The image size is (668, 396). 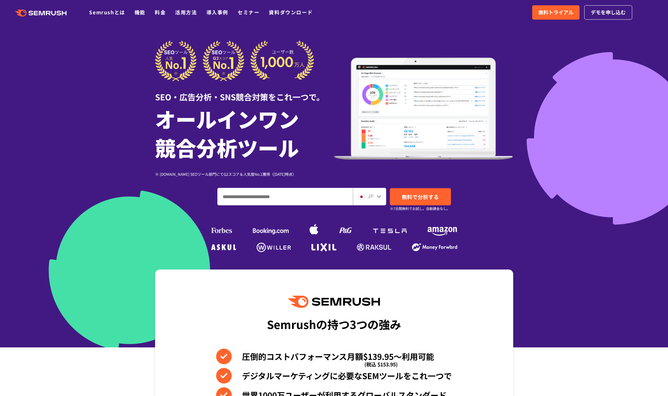 What do you see at coordinates (140, 12) in the screenshot?
I see `a: 機能` at bounding box center [140, 12].